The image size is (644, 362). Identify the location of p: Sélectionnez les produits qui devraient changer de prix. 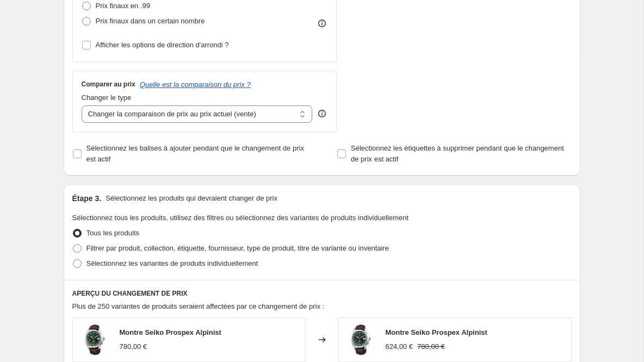
(192, 198).